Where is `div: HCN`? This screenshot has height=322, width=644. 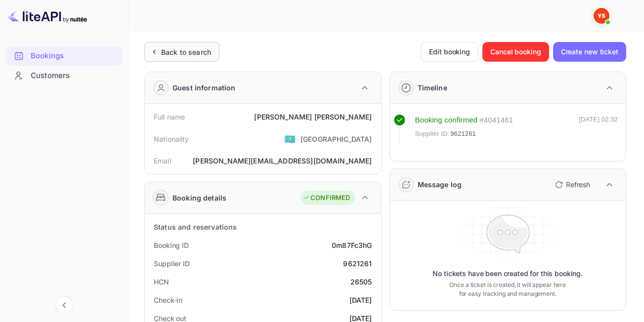 div: HCN is located at coordinates (161, 281).